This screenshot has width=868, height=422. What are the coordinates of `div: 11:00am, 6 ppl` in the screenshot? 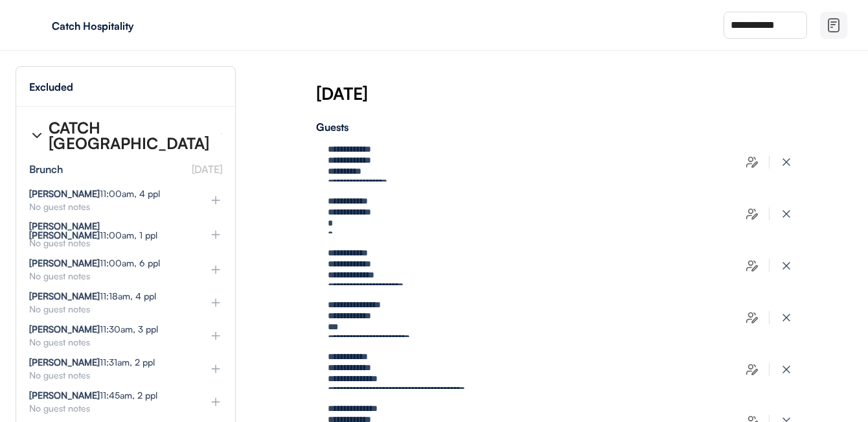 It's located at (94, 263).